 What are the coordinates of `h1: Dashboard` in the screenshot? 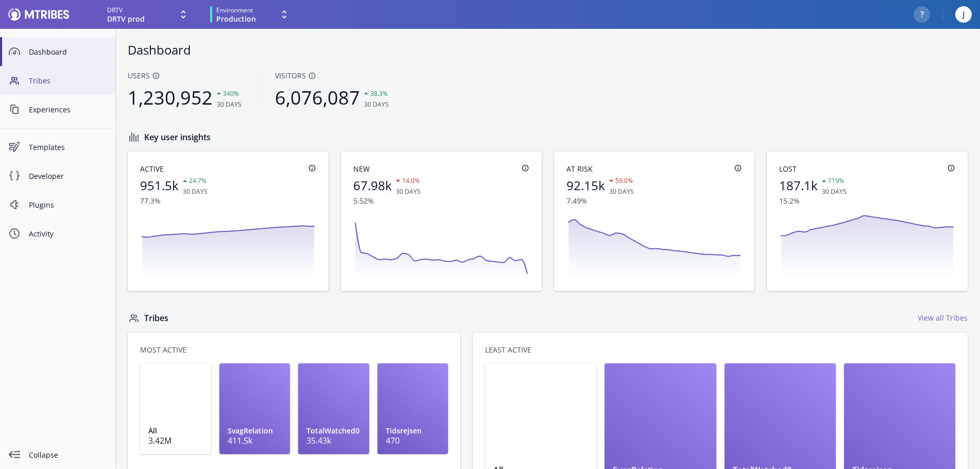 It's located at (547, 50).